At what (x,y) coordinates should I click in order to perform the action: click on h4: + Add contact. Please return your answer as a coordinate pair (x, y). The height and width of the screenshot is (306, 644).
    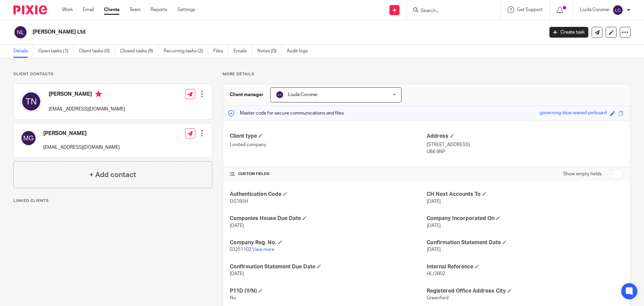
    Looking at the image, I should click on (113, 174).